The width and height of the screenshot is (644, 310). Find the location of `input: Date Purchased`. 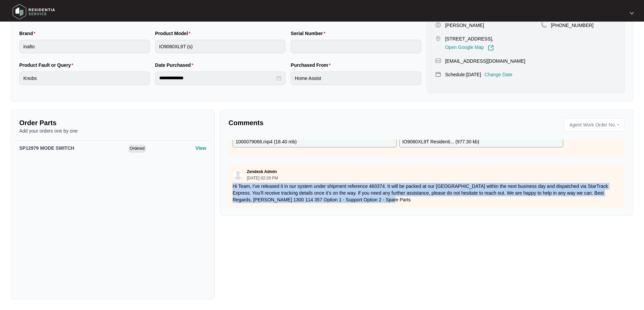

input: Date Purchased is located at coordinates (218, 78).